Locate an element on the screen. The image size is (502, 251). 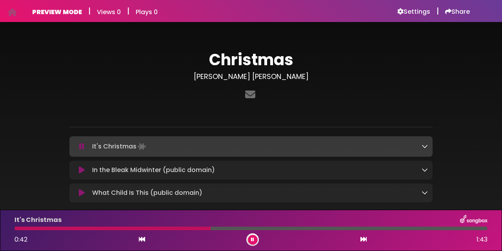
img: waveform4.gif is located at coordinates (142, 146).